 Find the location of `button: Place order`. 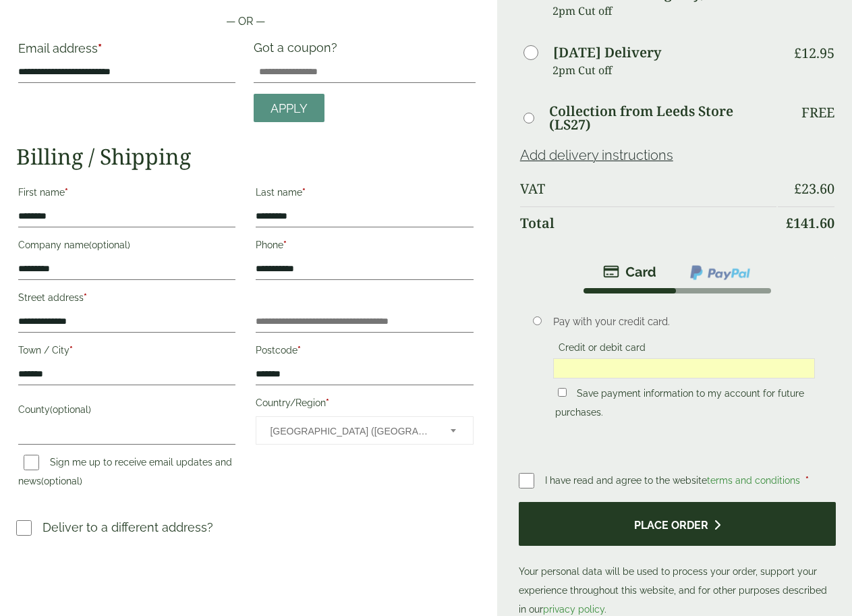

button: Place order is located at coordinates (678, 523).